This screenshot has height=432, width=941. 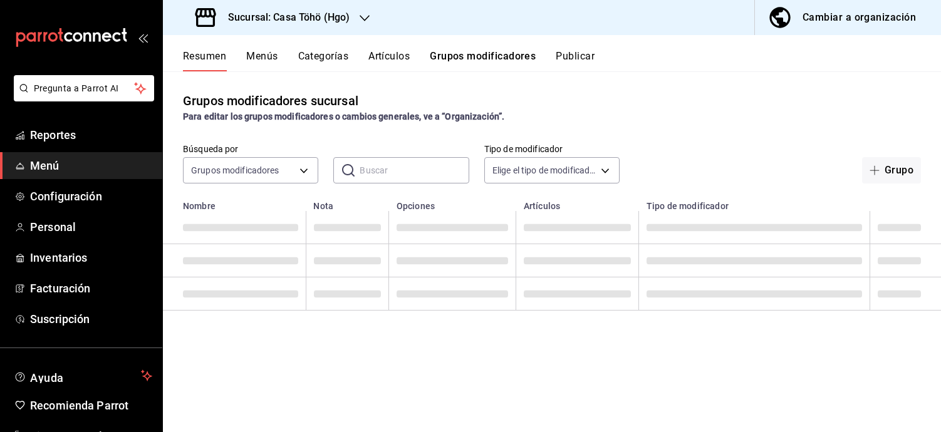 I want to click on span: Pregunta a Parrot AI, so click(x=84, y=88).